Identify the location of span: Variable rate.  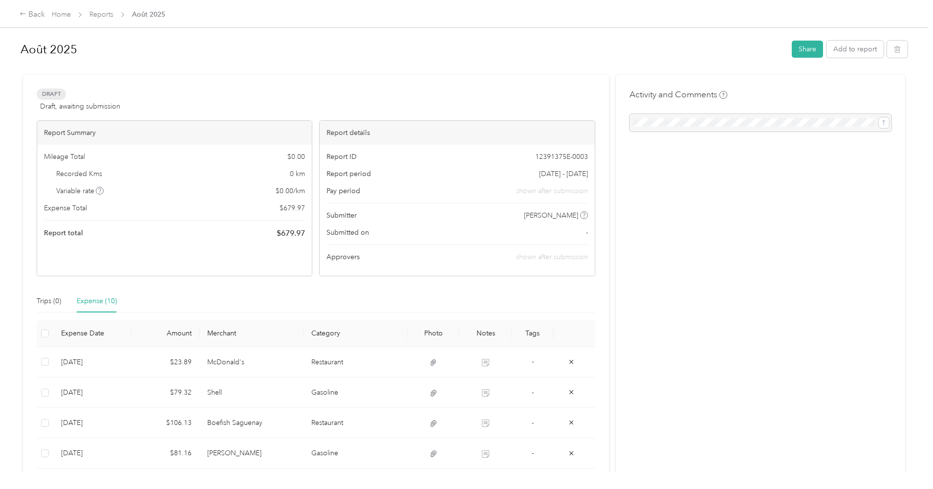
(80, 191).